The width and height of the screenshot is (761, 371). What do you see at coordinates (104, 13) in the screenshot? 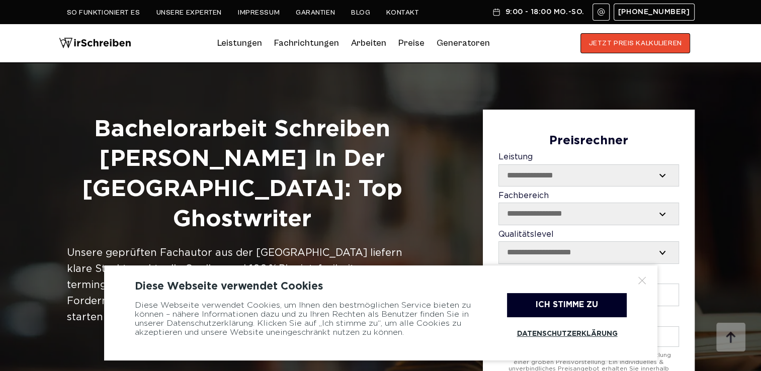
I see `a: So funktioniert es` at bounding box center [104, 13].